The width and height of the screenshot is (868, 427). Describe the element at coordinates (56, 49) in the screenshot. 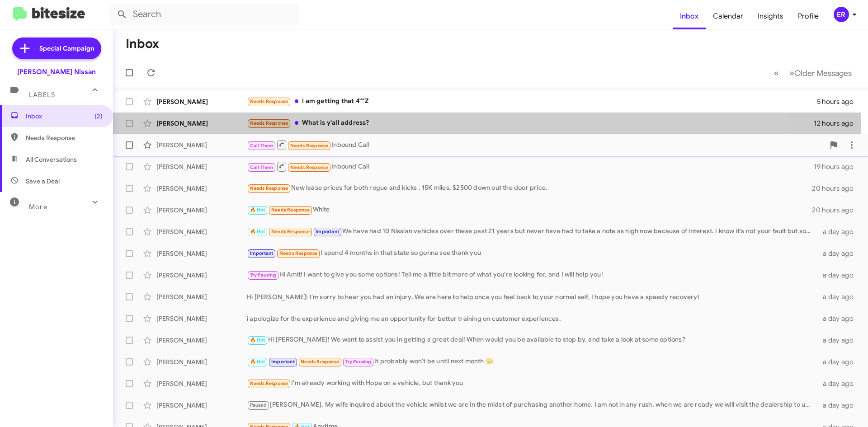

I see `a: Special Campaign` at that location.